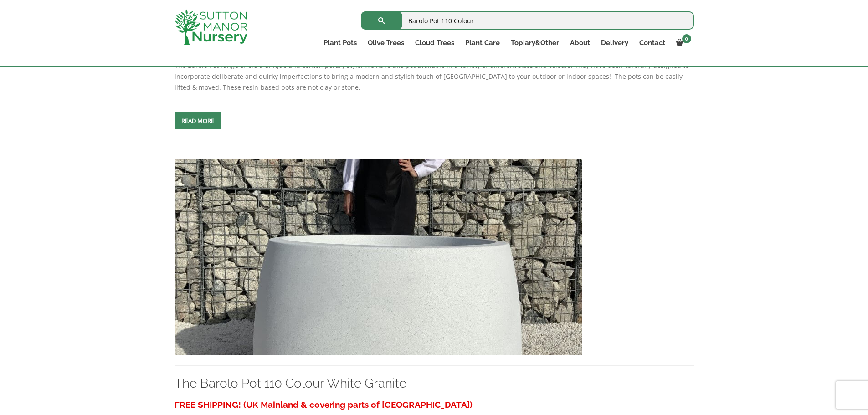 This screenshot has height=415, width=868. What do you see at coordinates (198, 121) in the screenshot?
I see `a: Read more` at bounding box center [198, 121].